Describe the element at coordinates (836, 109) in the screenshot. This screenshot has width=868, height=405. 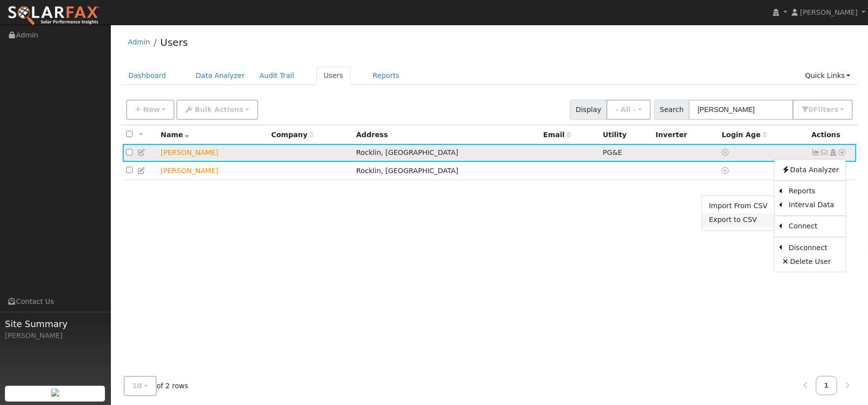
I see `span: s` at that location.